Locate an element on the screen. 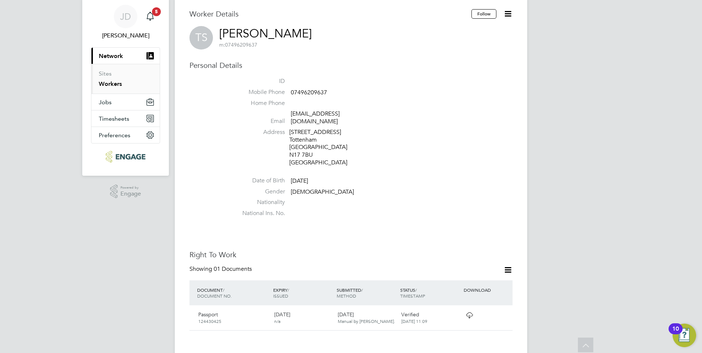 The height and width of the screenshot is (353, 702). button: Preferences is located at coordinates (126, 135).